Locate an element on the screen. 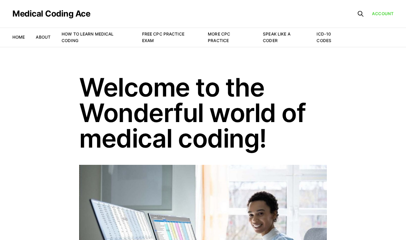 The image size is (406, 240). a: How to Learn Medical Coding is located at coordinates (87, 37).